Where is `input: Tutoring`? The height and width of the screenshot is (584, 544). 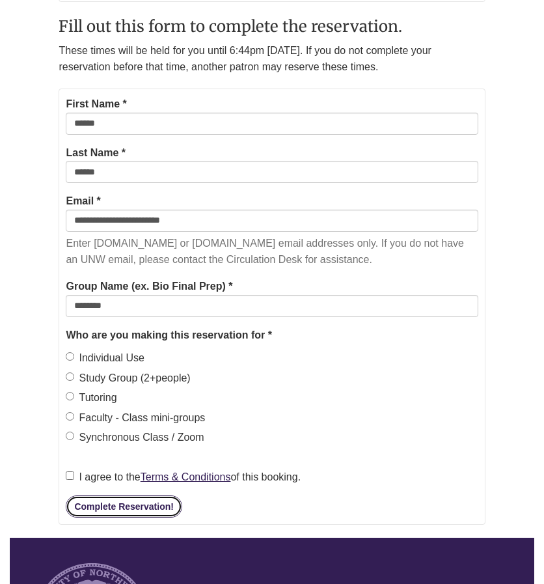 input: Tutoring is located at coordinates (70, 396).